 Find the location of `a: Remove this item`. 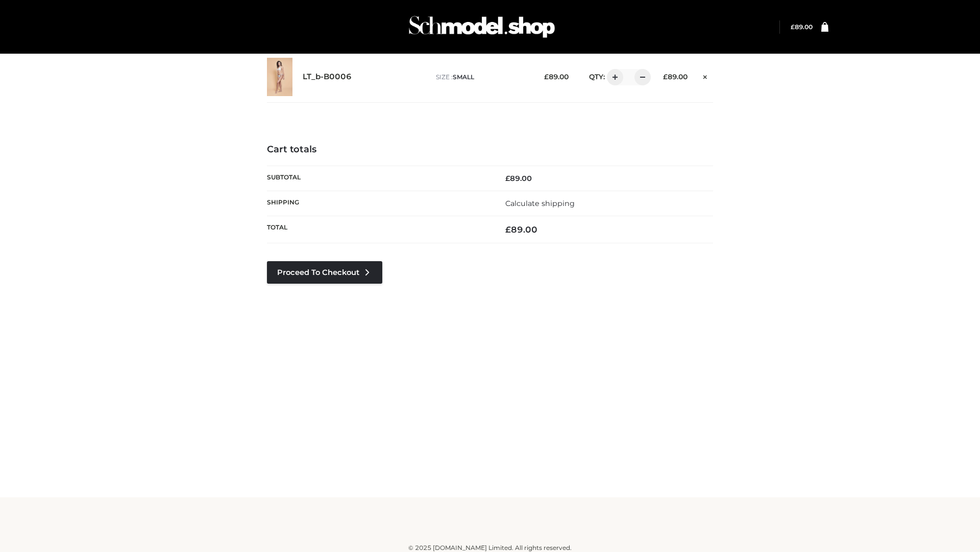

a: Remove this item is located at coordinates (705, 76).